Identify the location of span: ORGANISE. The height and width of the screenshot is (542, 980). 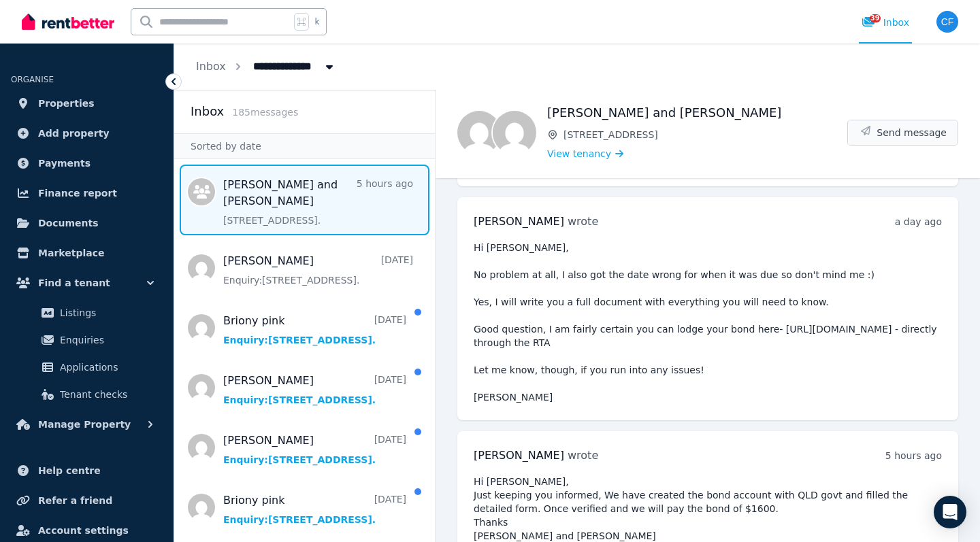
(32, 80).